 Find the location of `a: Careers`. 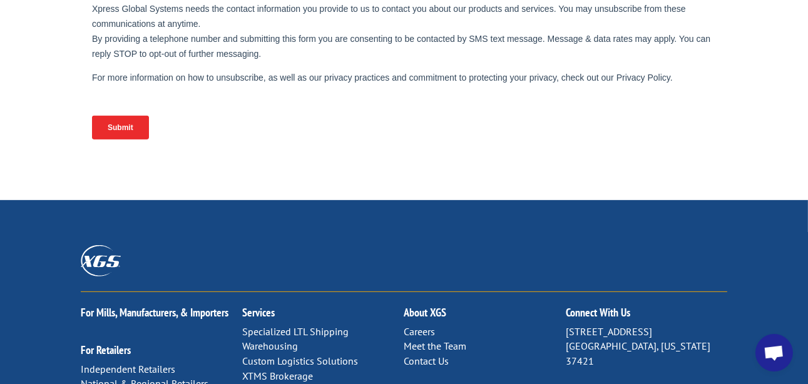

a: Careers is located at coordinates (419, 332).